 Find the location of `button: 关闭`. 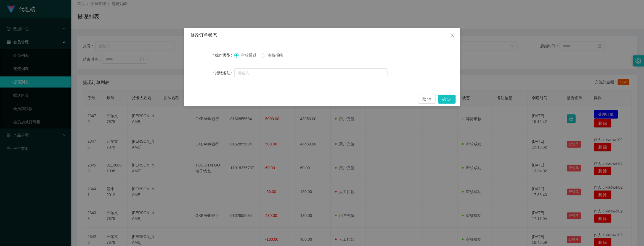

button: 关闭 is located at coordinates (452, 35).